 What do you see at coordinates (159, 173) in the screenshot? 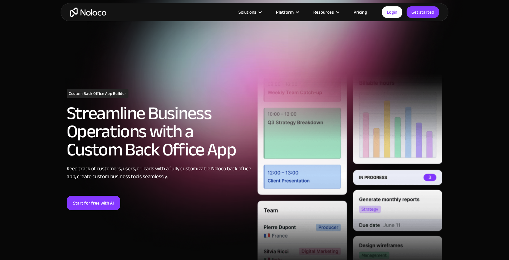
I see `div: Keep track of customers, users, or leads with a fully customizable Noloco back office app, create...` at bounding box center [159, 173].